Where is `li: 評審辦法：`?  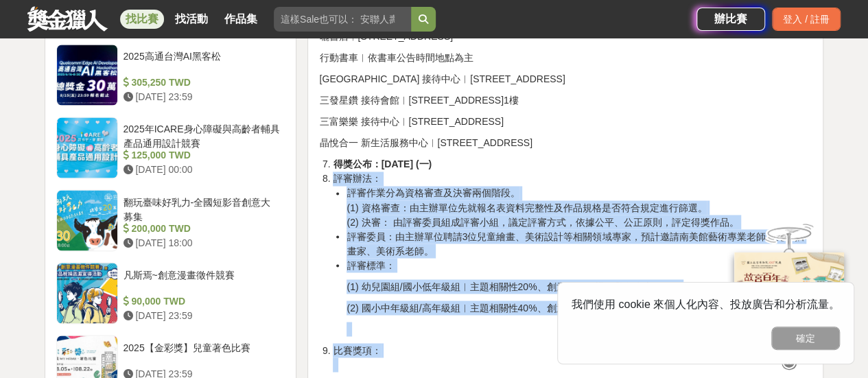 li: 評審辦法： is located at coordinates (572, 222).